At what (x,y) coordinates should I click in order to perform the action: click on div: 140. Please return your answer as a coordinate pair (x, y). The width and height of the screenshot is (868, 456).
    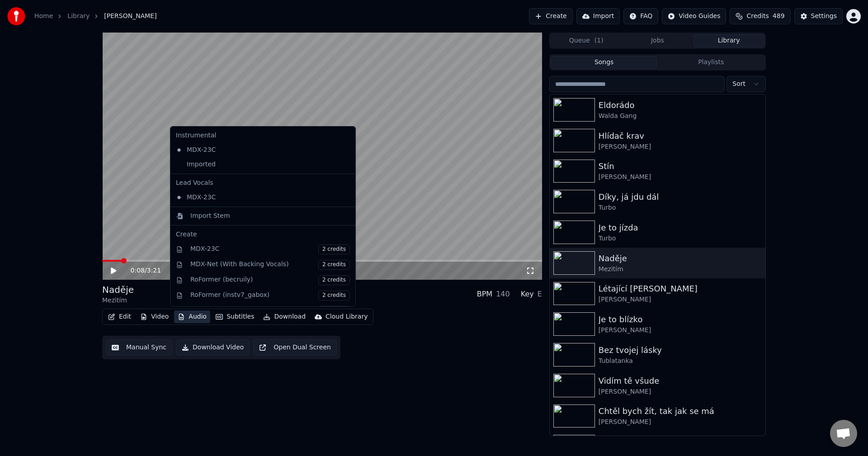
    Looking at the image, I should click on (503, 294).